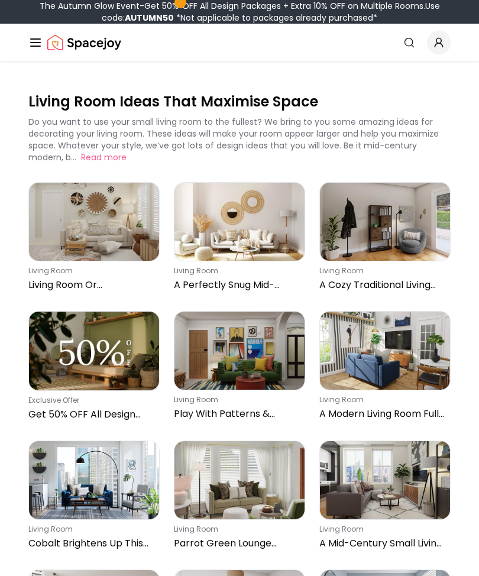 This screenshot has height=576, width=479. Describe the element at coordinates (84, 43) in the screenshot. I see `img: Spacejoy Logo` at that location.